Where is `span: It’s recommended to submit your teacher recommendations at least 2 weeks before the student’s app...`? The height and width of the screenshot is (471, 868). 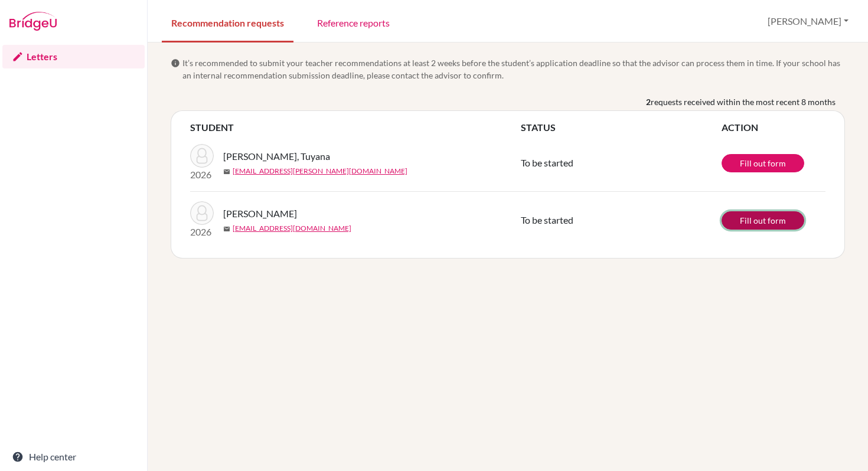 span: It’s recommended to submit your teacher recommendations at least 2 weeks before the student’s app... is located at coordinates (514, 69).